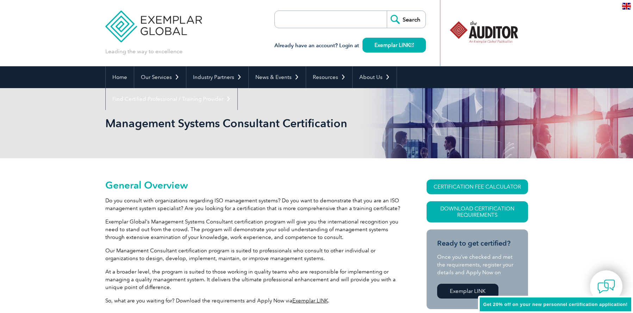 The width and height of the screenshot is (633, 313). What do you see at coordinates (160, 77) in the screenshot?
I see `a: Our Services` at bounding box center [160, 77].